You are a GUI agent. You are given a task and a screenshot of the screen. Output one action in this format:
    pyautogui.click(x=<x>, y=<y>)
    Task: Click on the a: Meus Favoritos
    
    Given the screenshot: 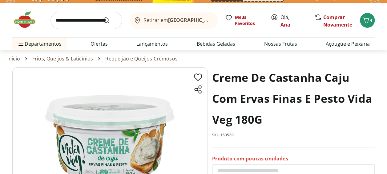 What is the action you would take?
    pyautogui.click(x=244, y=20)
    